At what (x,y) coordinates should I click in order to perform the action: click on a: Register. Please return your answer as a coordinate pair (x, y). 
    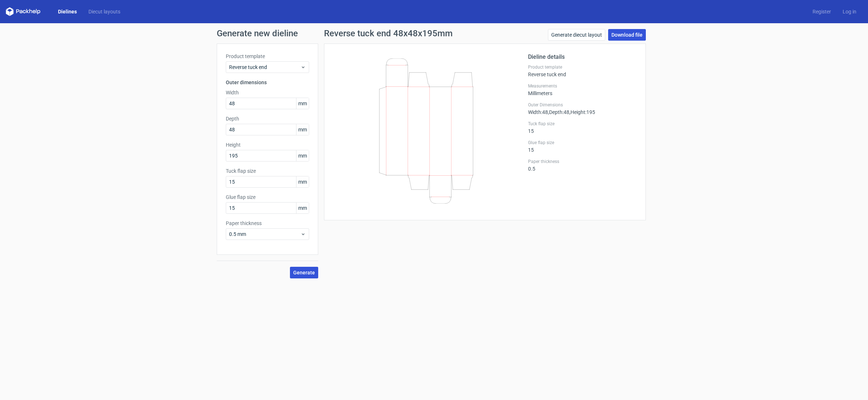
    Looking at the image, I should click on (822, 12).